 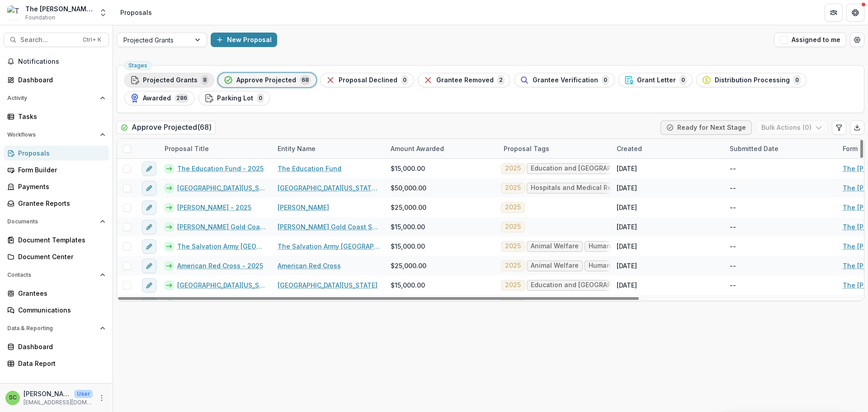 What do you see at coordinates (56, 310) in the screenshot?
I see `a: Communications` at bounding box center [56, 310].